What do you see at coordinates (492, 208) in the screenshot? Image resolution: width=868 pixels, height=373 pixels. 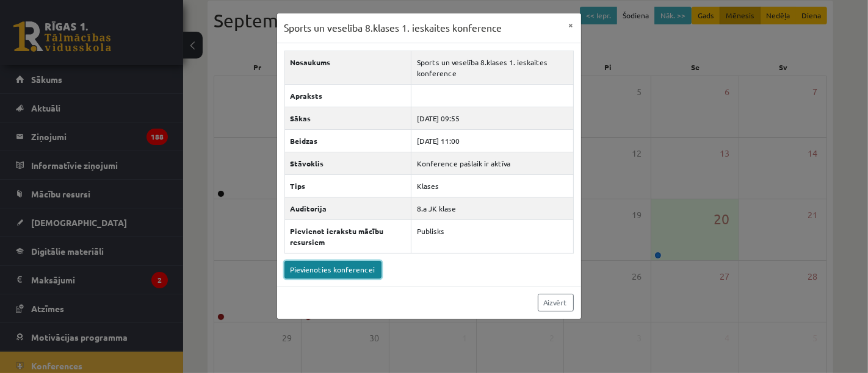 I see `td: 8.a JK klase` at bounding box center [492, 208].